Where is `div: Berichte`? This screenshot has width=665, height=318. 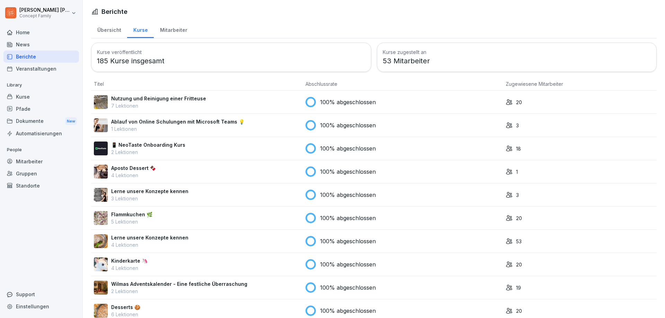 div: Berichte is located at coordinates (41, 56).